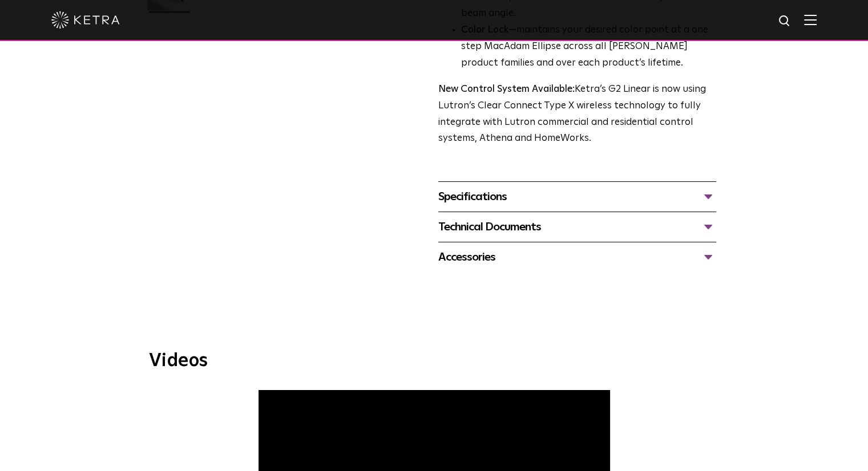 This screenshot has width=868, height=471. I want to click on div: Technical Documents, so click(577, 227).